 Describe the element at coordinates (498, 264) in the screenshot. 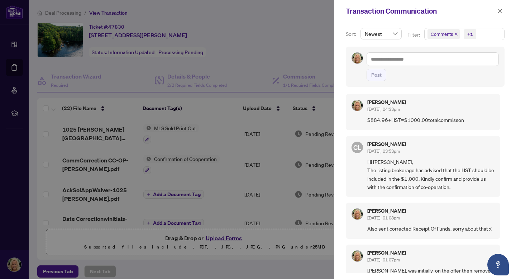

I see `button: Open asap` at that location.